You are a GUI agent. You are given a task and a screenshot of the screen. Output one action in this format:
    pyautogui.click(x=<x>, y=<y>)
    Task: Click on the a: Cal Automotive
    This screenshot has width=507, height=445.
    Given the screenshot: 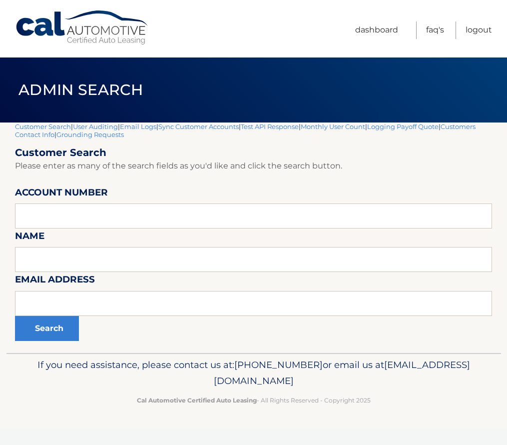 What is the action you would take?
    pyautogui.click(x=82, y=27)
    